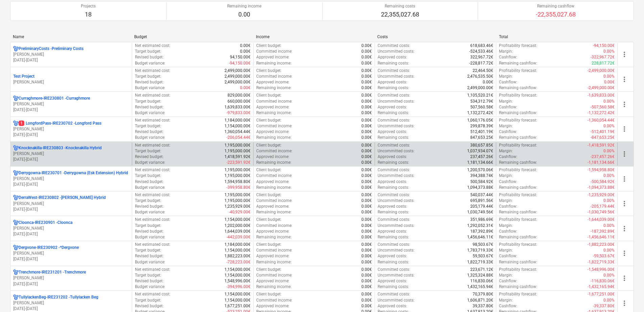 The height and width of the screenshot is (312, 644). I want to click on p: 507,560.58€, so click(482, 107).